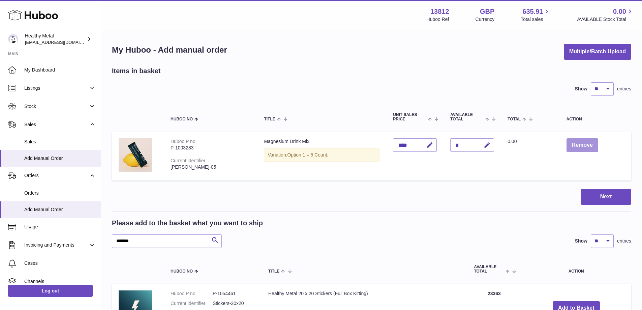 The height and width of the screenshot is (310, 642). I want to click on a: 0.00 AVAILABLE Stock Total, so click(605, 15).